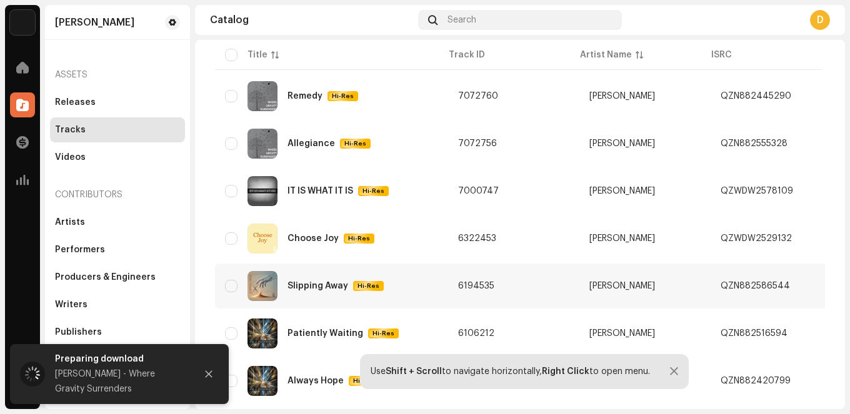 This screenshot has width=850, height=414. Describe the element at coordinates (820, 20) in the screenshot. I see `div: D` at that location.